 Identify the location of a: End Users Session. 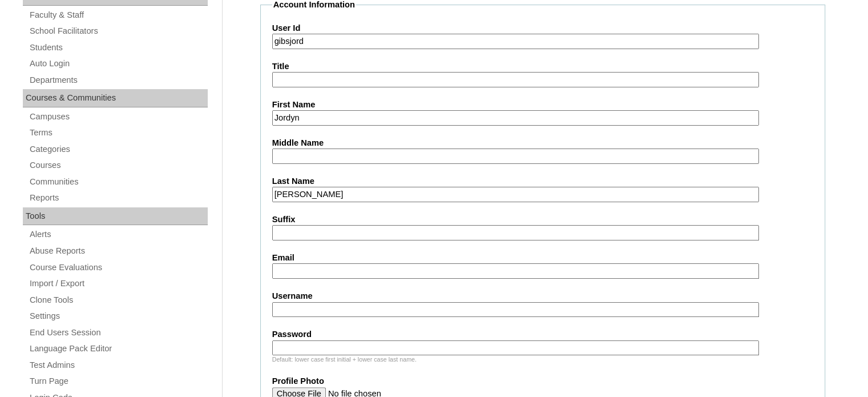
(118, 332).